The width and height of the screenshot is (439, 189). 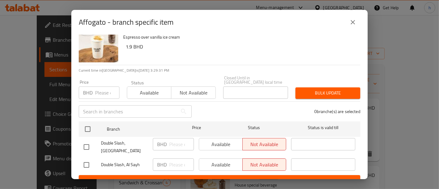 What do you see at coordinates (219, 181) in the screenshot?
I see `span: Save` at bounding box center [219, 181].